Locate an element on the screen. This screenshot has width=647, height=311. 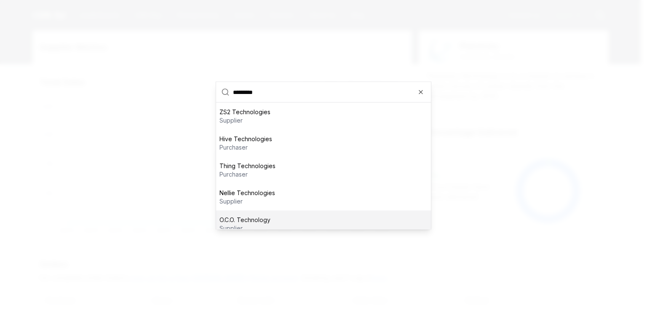
p: Nellie Technologies is located at coordinates (247, 193).